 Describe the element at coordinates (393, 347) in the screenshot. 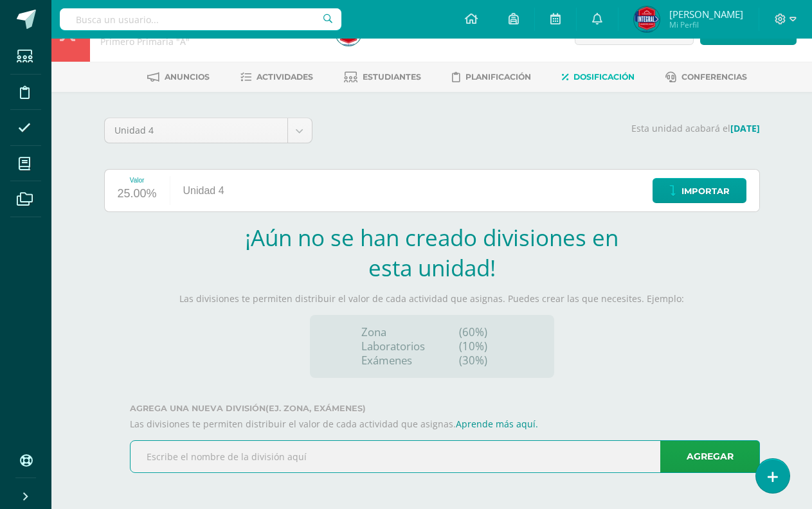

I see `p: Laboratorios` at that location.